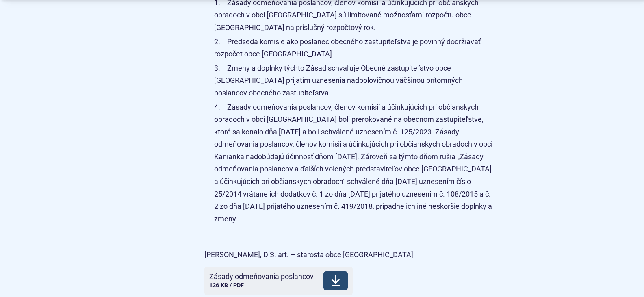  I want to click on span: 126 KB / PDF, so click(226, 285).